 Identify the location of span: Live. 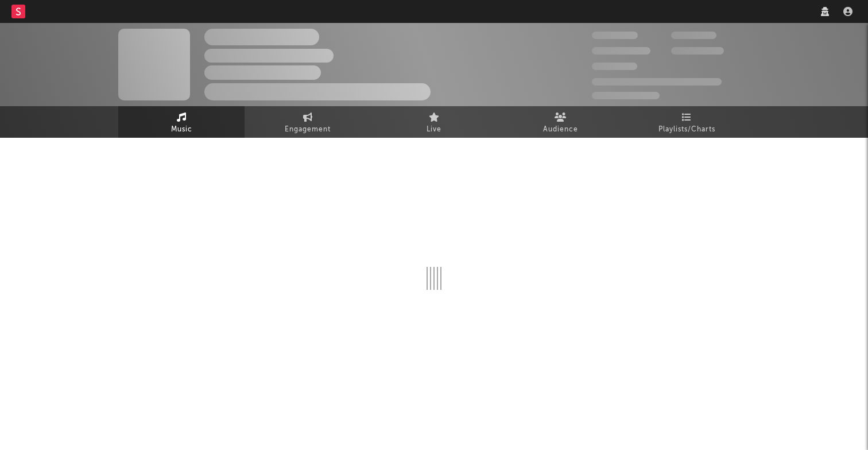
(434, 130).